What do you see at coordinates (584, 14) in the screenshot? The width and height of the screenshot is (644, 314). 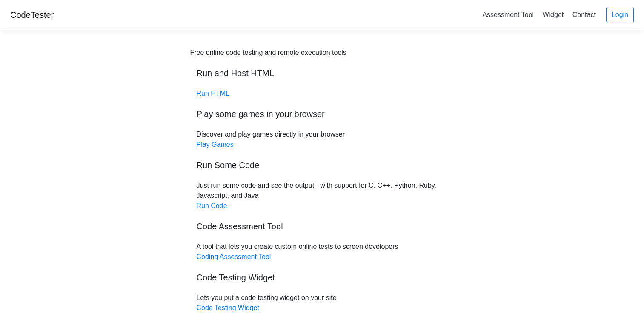 I see `a: Contact` at bounding box center [584, 14].